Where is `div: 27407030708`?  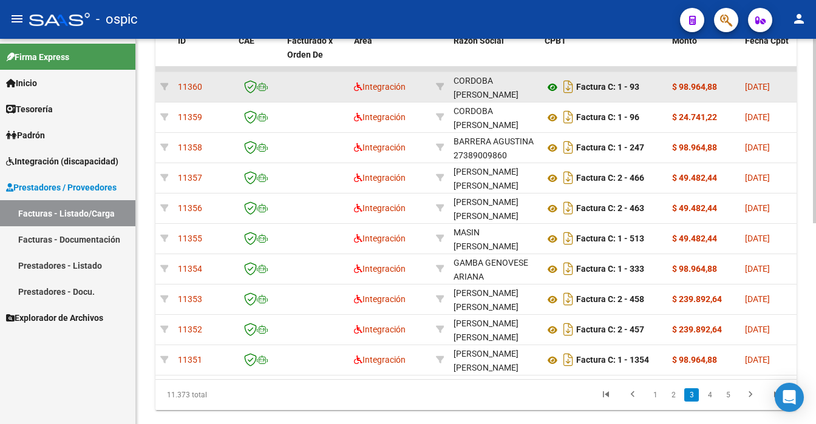 div: 27407030708 is located at coordinates (494, 269).